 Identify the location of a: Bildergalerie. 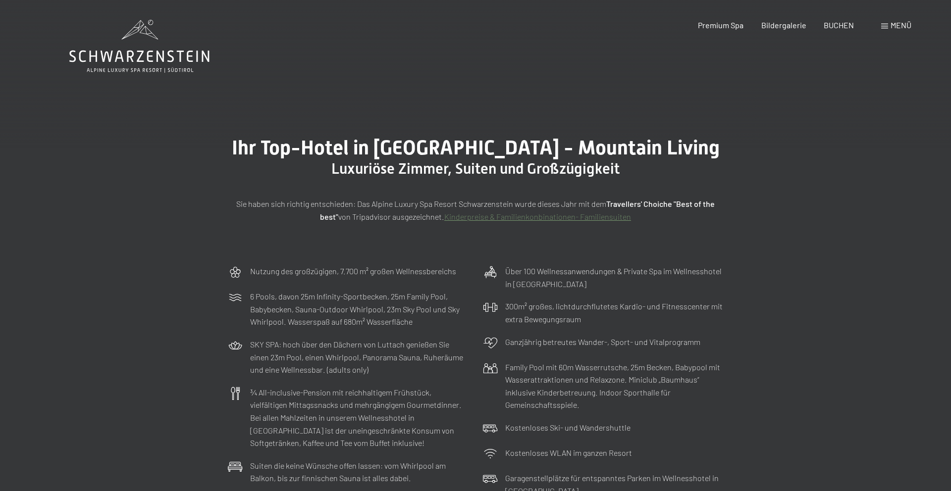
(784, 25).